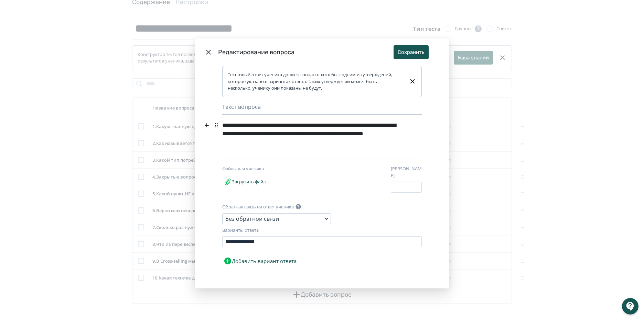 The width and height of the screenshot is (644, 320). I want to click on label: Обратная связь на ответ ученика, so click(258, 207).